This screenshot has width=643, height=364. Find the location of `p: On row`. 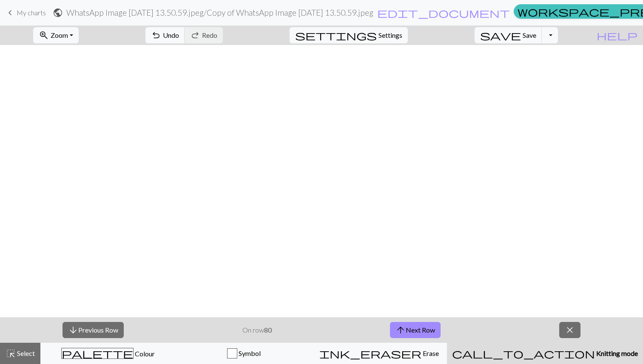

p: On row is located at coordinates (257, 330).